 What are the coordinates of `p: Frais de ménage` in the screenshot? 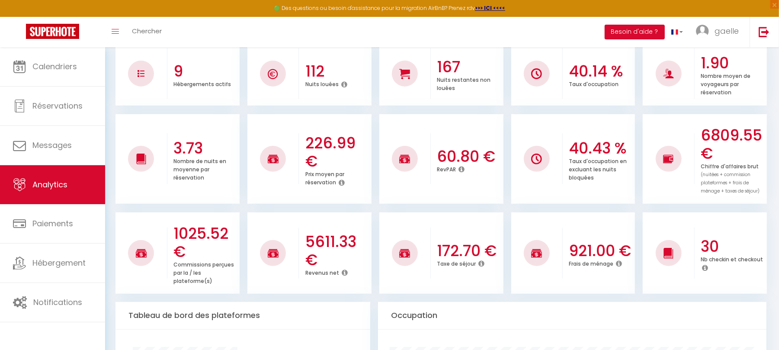 It's located at (591, 263).